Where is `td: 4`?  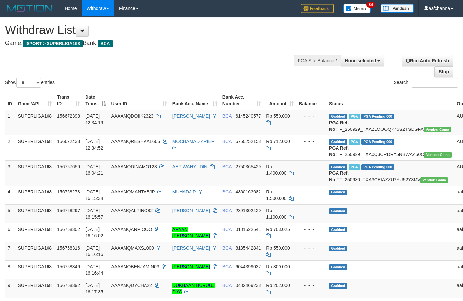
td: 4 is located at coordinates (10, 194).